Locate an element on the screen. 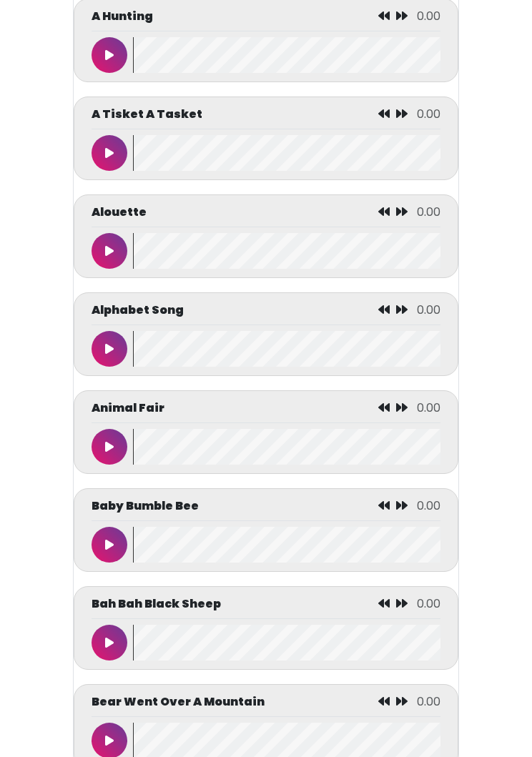 The image size is (532, 757). p: Alouette is located at coordinates (119, 212).